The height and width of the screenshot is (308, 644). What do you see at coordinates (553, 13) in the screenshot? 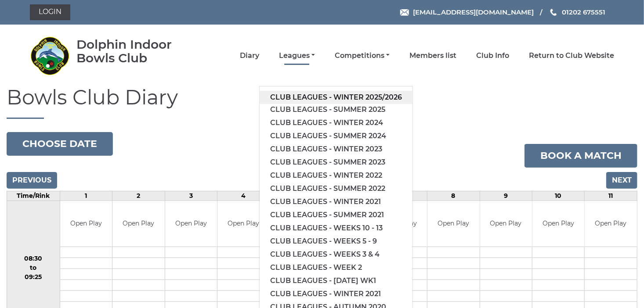
I see `img: Phone us` at bounding box center [553, 13].